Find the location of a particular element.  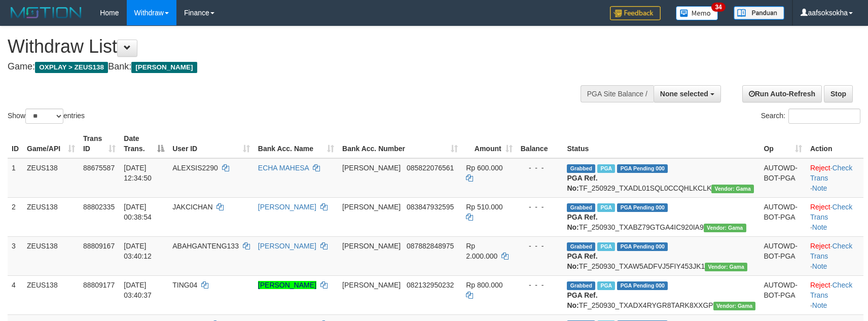

h4: Game: Bank: is located at coordinates (288, 67).